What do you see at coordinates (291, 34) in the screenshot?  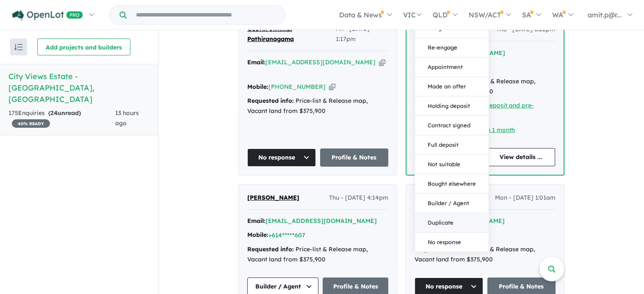 I see `a: Geevin Jithmal Pathiranagama` at bounding box center [291, 34].